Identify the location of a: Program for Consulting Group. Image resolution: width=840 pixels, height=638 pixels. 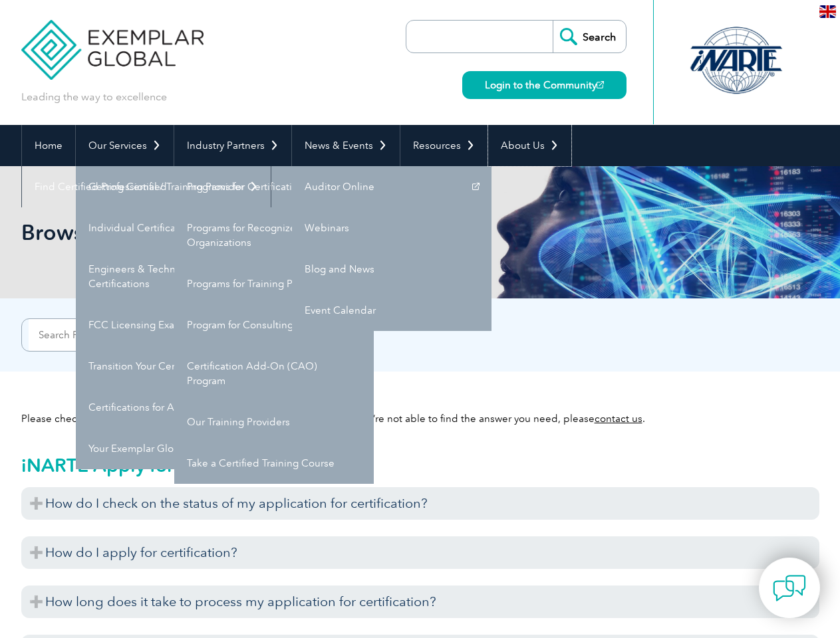
(274, 325).